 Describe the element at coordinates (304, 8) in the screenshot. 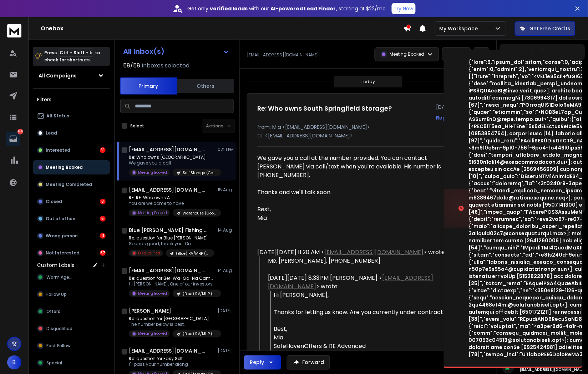

I see `strong: AI-powered Lead Finder,` at that location.